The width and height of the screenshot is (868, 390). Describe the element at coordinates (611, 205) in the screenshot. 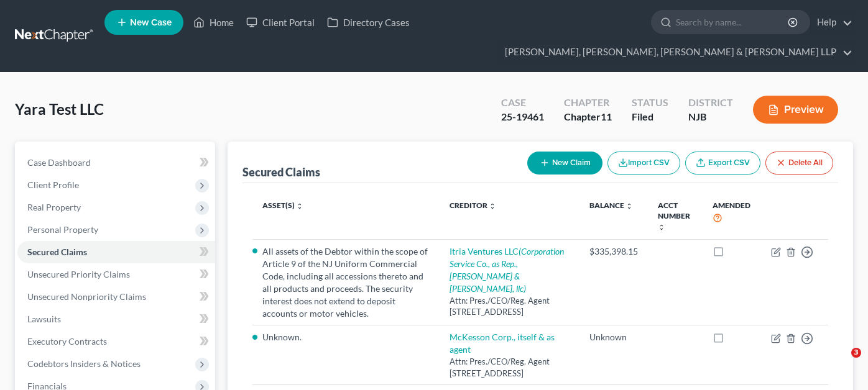

I see `a: Balance unfold_more` at that location.